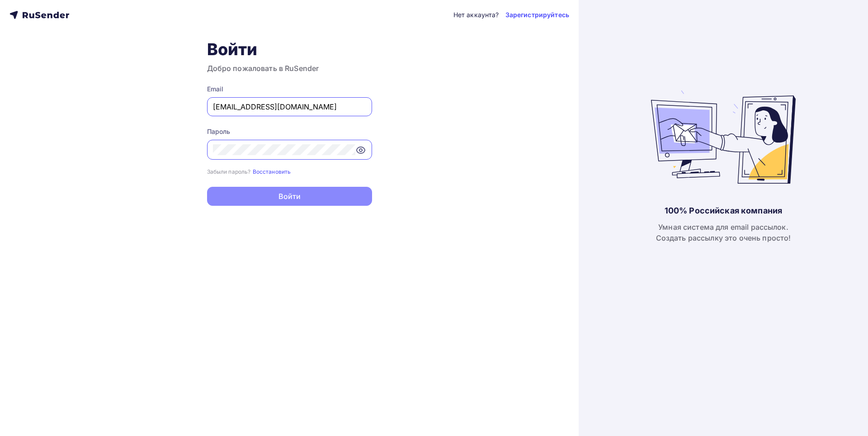 The image size is (868, 436). Describe the element at coordinates (476, 15) in the screenshot. I see `div: Нет аккаунта?` at that location.